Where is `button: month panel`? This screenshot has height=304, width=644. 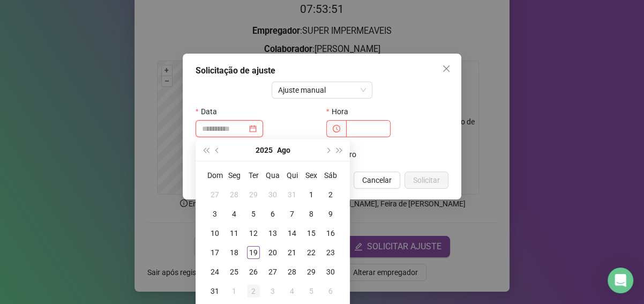 button: month panel is located at coordinates (283, 150).